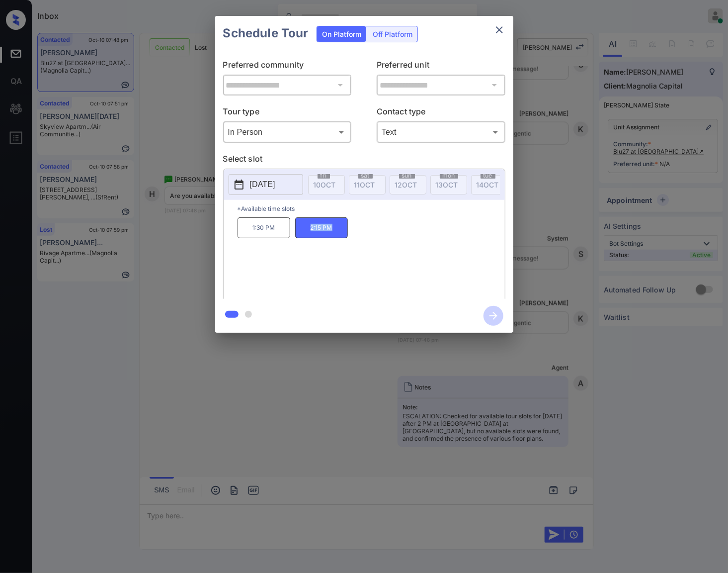 The height and width of the screenshot is (573, 728). I want to click on p: Preferred unit, so click(441, 67).